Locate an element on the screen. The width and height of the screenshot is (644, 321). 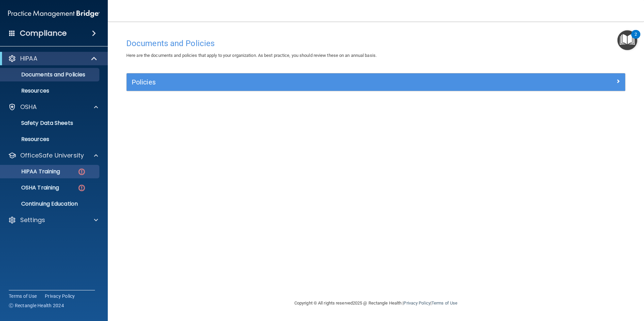
img: PMB logo is located at coordinates (54, 14).